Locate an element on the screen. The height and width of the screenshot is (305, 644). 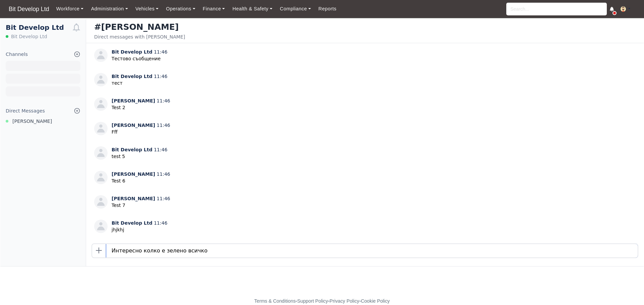
p: тест is located at coordinates (139, 83).